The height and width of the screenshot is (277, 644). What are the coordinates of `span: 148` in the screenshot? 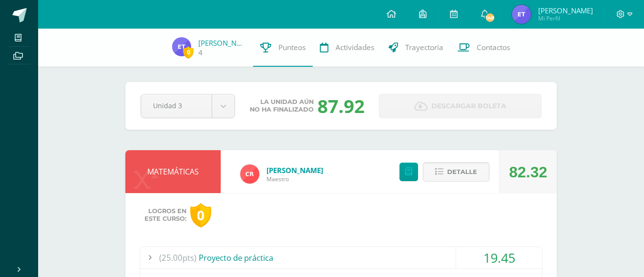 It's located at (490, 18).